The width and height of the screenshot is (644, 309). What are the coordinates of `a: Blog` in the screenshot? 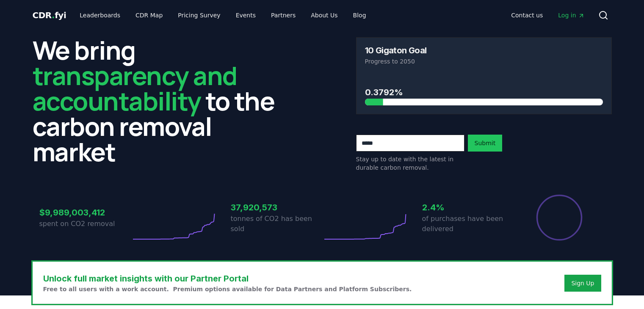 It's located at (359, 15).